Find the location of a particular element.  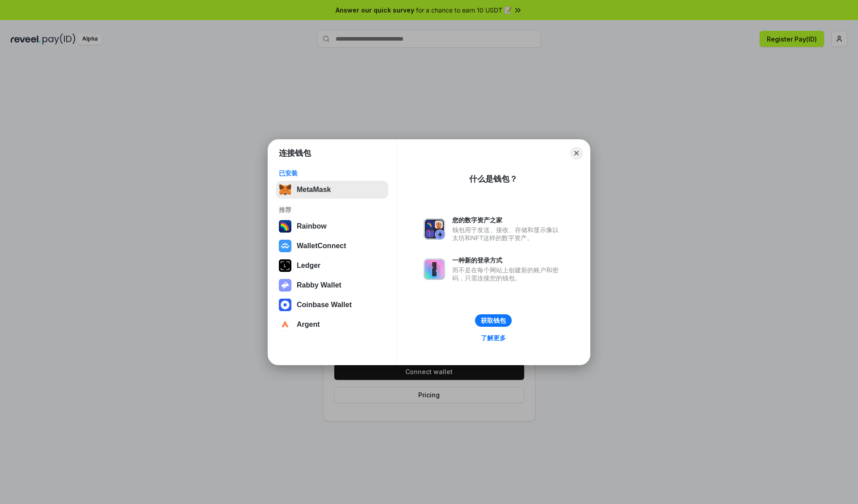

a: 了解更多 is located at coordinates (494, 338).